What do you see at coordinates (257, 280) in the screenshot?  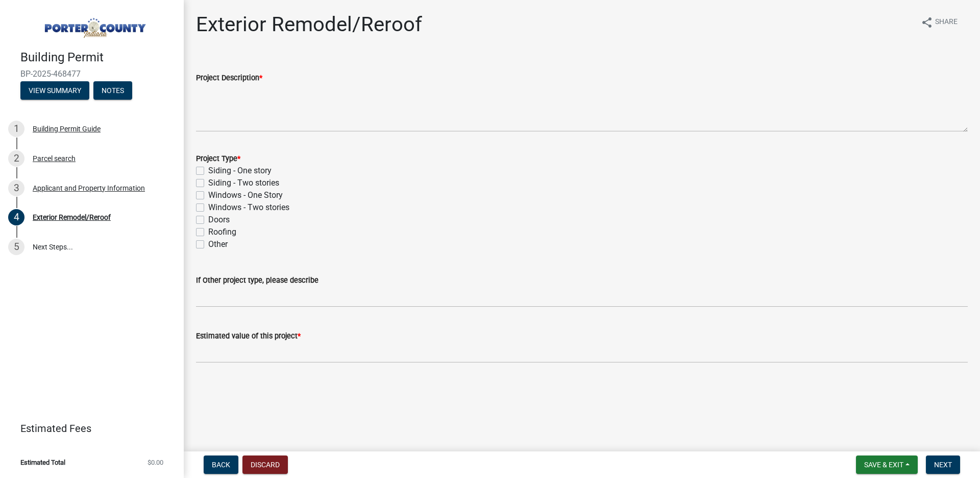 I see `label: If Other project type, please describe` at bounding box center [257, 280].